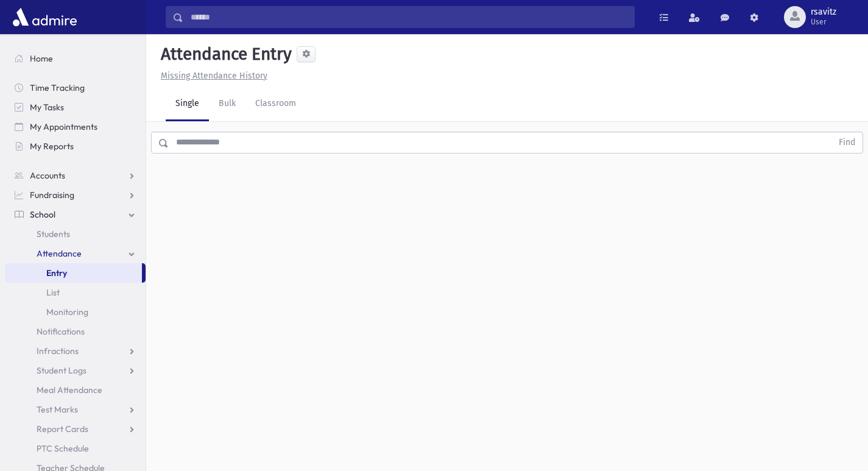  What do you see at coordinates (823, 12) in the screenshot?
I see `span: rsavitz` at bounding box center [823, 12].